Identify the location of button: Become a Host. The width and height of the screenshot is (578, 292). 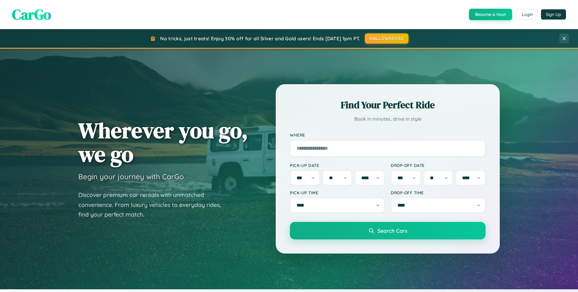
(491, 14).